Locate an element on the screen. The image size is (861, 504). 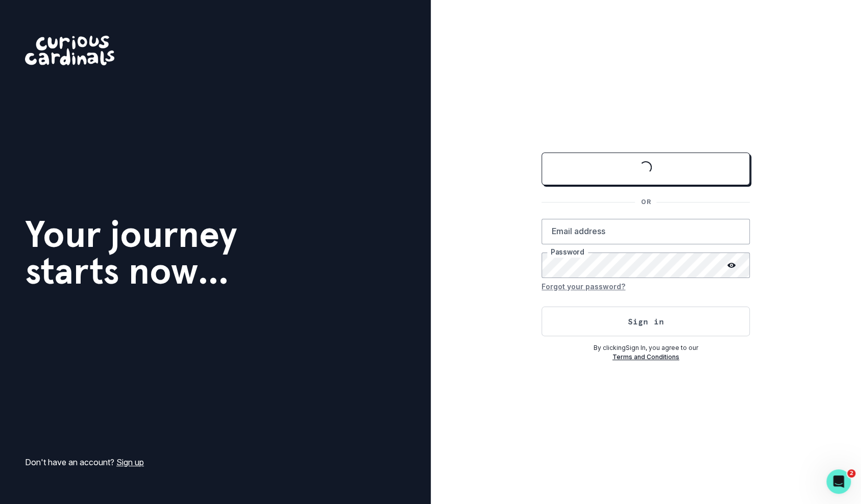
button: Sign in with Google (GSuite) is located at coordinates (646, 169).